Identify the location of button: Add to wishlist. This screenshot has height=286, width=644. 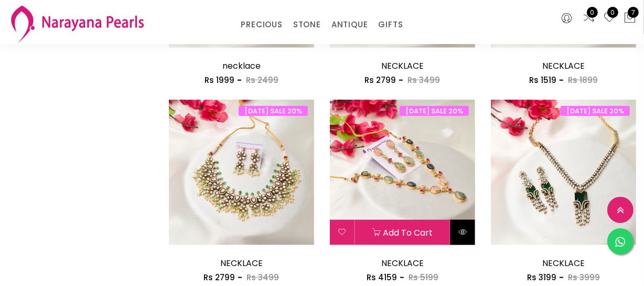
(342, 232).